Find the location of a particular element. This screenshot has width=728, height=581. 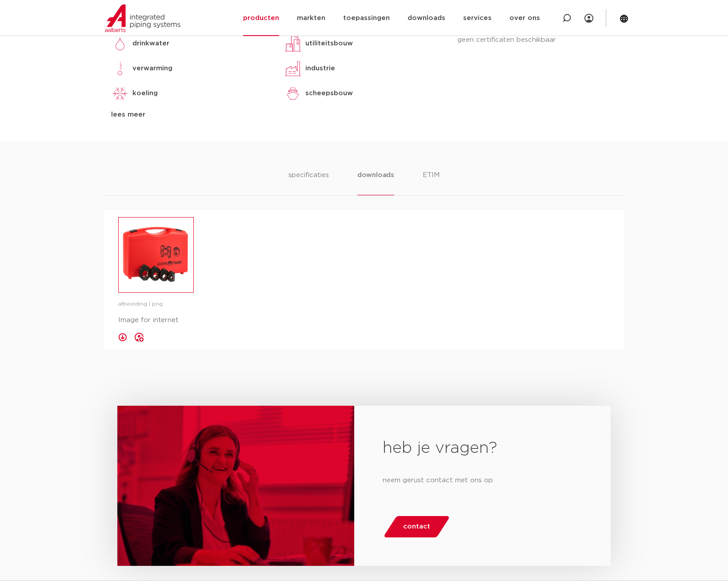

div: lees meer is located at coordinates (191, 115).